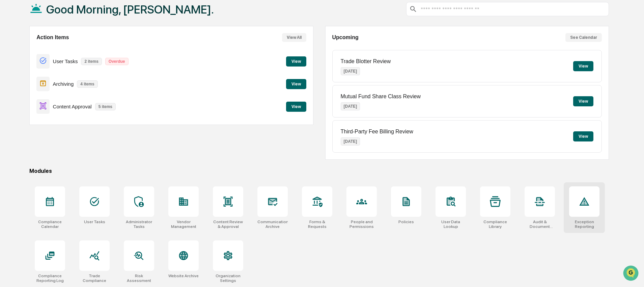 The width and height of the screenshot is (644, 287). Describe the element at coordinates (272, 224) in the screenshot. I see `div: Communications Archive` at that location.